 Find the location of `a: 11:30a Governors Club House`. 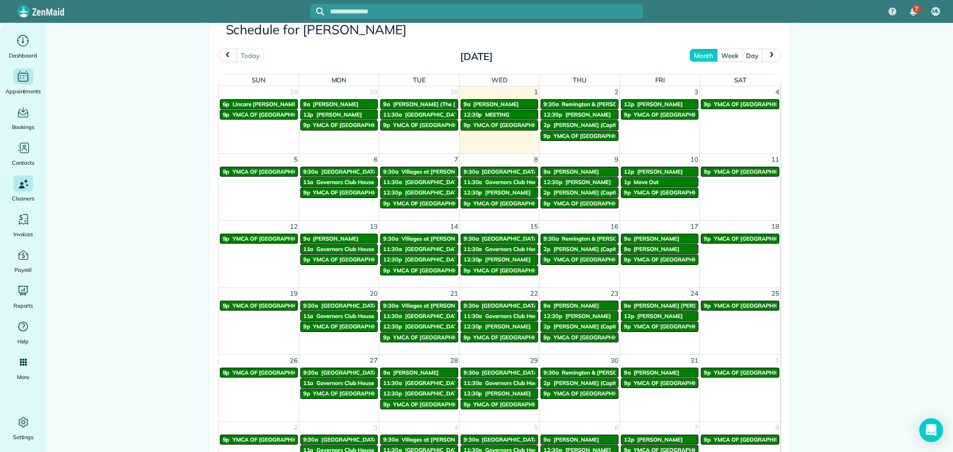

a: 11:30a Governors Club House is located at coordinates (500, 182).